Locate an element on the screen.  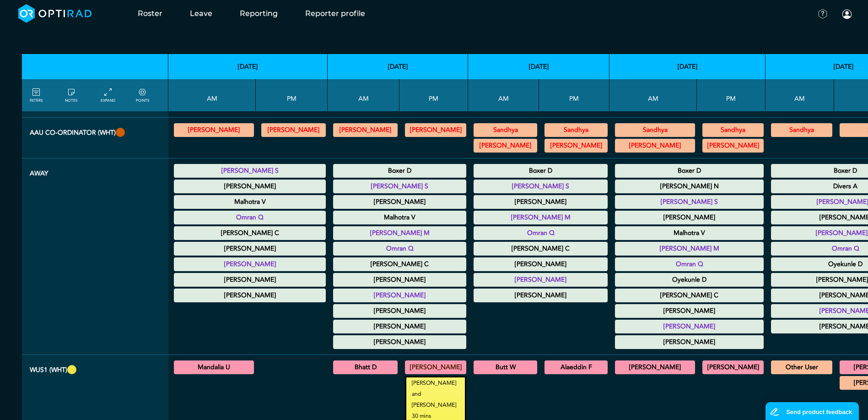
a: collapse/expand entries is located at coordinates (108, 95).